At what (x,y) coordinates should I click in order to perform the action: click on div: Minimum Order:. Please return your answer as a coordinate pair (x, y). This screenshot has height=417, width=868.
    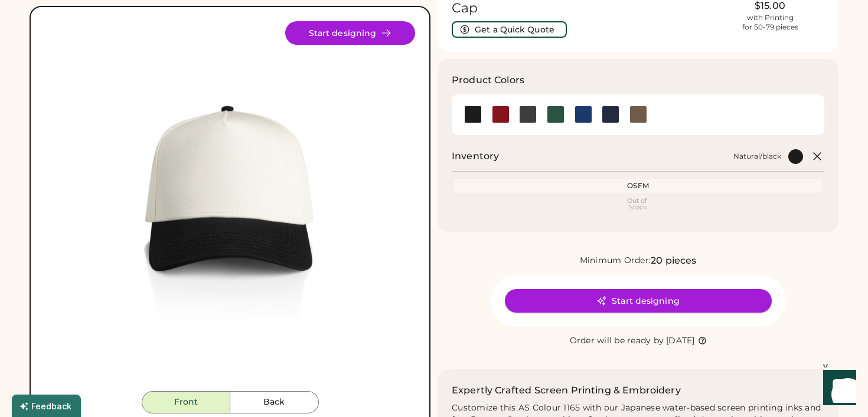
    Looking at the image, I should click on (615, 261).